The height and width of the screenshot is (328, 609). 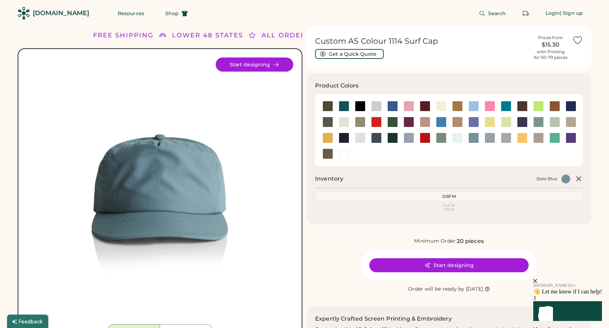 What do you see at coordinates (77, 62) in the screenshot?
I see `div: Show` at bounding box center [77, 62].